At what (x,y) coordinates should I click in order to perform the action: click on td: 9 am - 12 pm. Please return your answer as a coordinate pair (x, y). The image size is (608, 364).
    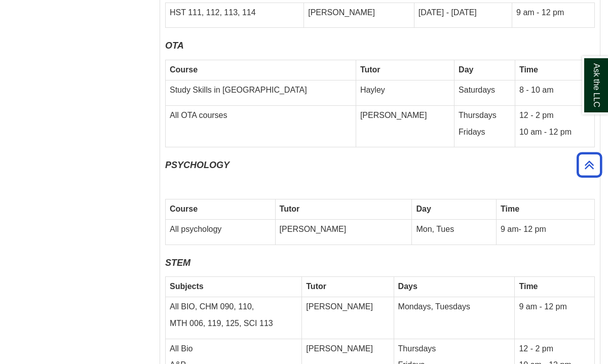
    Looking at the image, I should click on (554, 317).